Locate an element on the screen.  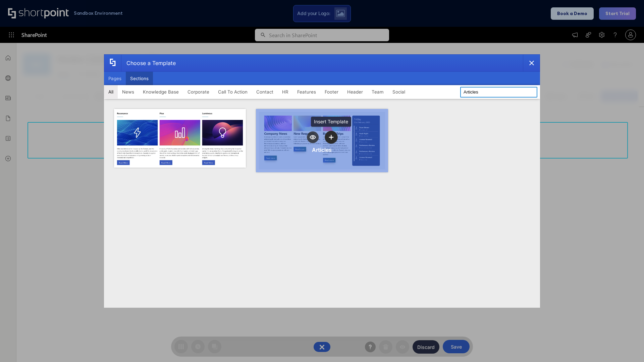
button: Knowledge Base is located at coordinates (160, 92).